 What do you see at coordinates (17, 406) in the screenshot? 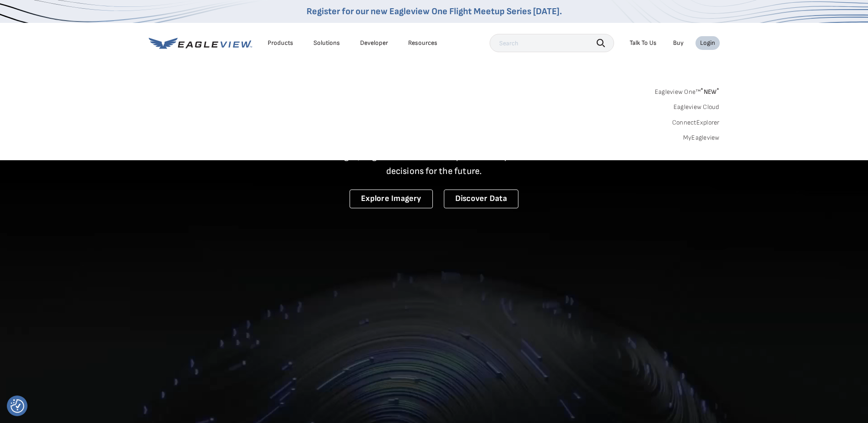
I see `img: Revisit consent button` at bounding box center [17, 406].